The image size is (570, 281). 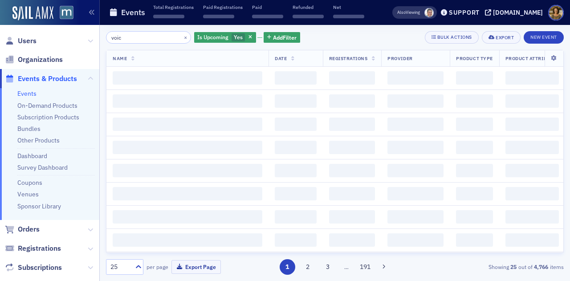 What do you see at coordinates (474, 58) in the screenshot?
I see `span: Product Type` at bounding box center [474, 58].